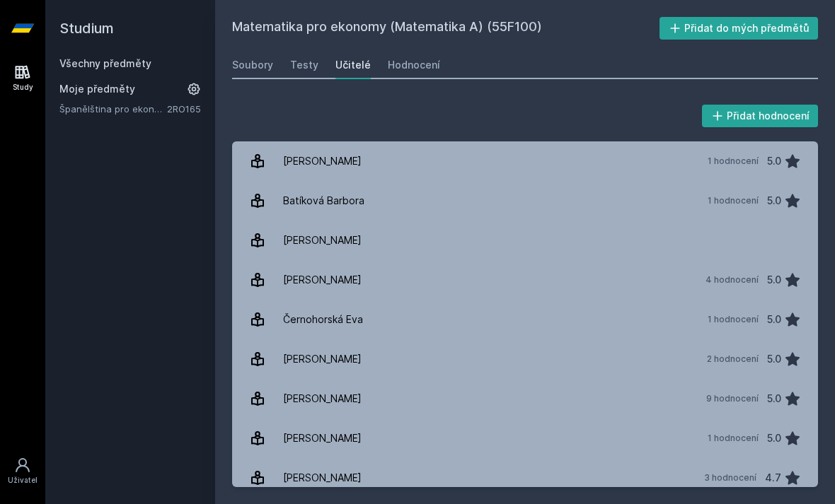 The width and height of the screenshot is (835, 504). I want to click on div: Study, so click(23, 87).